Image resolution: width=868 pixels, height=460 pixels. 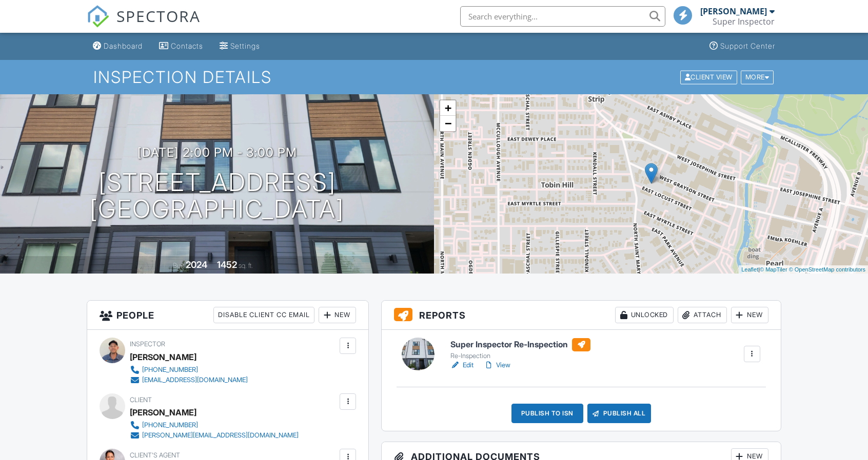 I want to click on a: © MapTiler, so click(x=773, y=270).